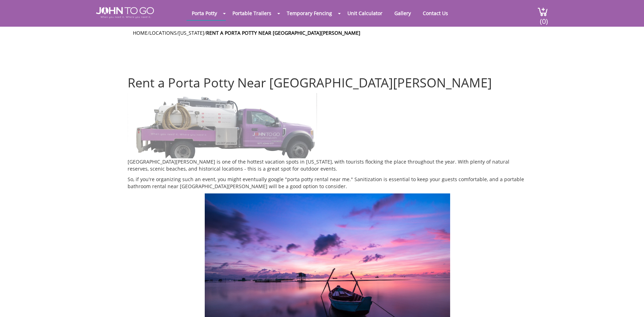 This screenshot has height=317, width=644. What do you see at coordinates (309, 13) in the screenshot?
I see `a: Temporary Fencing` at bounding box center [309, 13].